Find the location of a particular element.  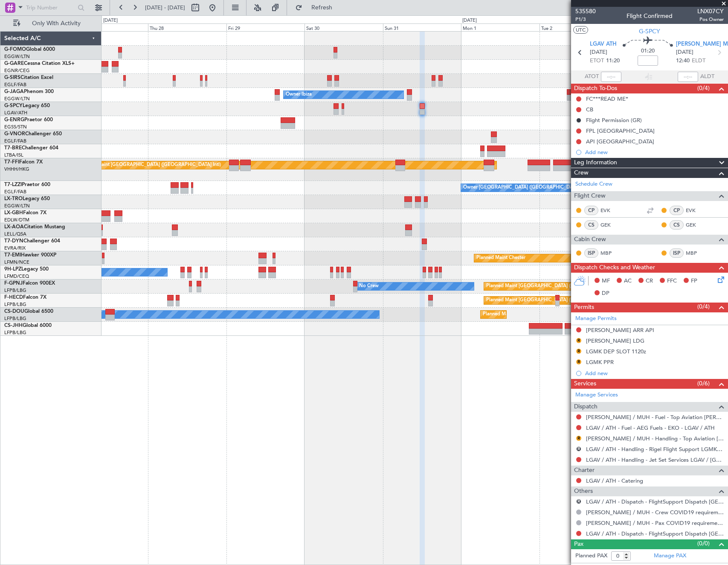

a: LX-AOACitation Mustang is located at coordinates (35, 227).